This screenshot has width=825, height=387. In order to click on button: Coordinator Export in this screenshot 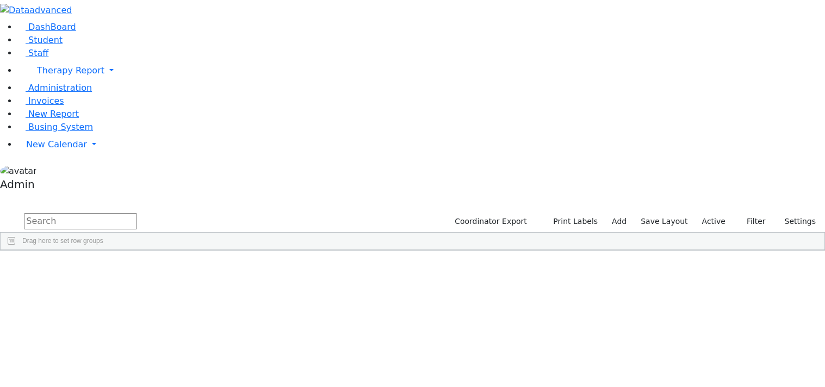, I will do `click(490, 221)`.